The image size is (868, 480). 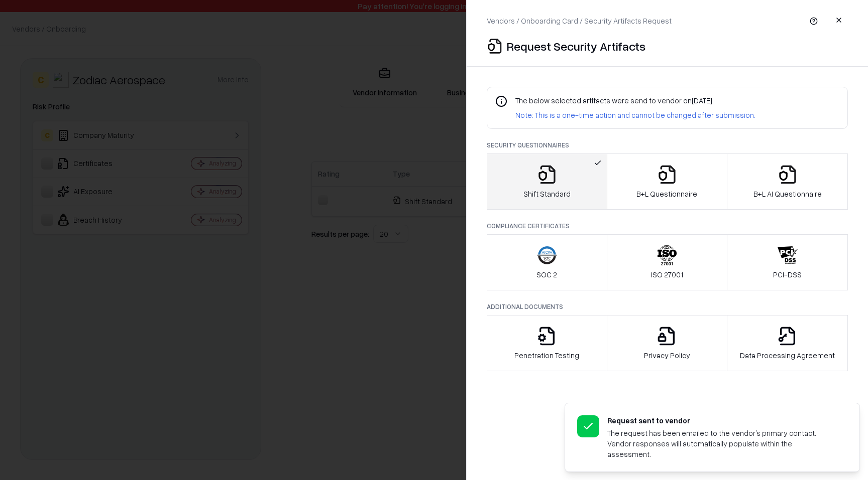 What do you see at coordinates (667, 181) in the screenshot?
I see `button: B+L Questionnaire` at bounding box center [667, 181].